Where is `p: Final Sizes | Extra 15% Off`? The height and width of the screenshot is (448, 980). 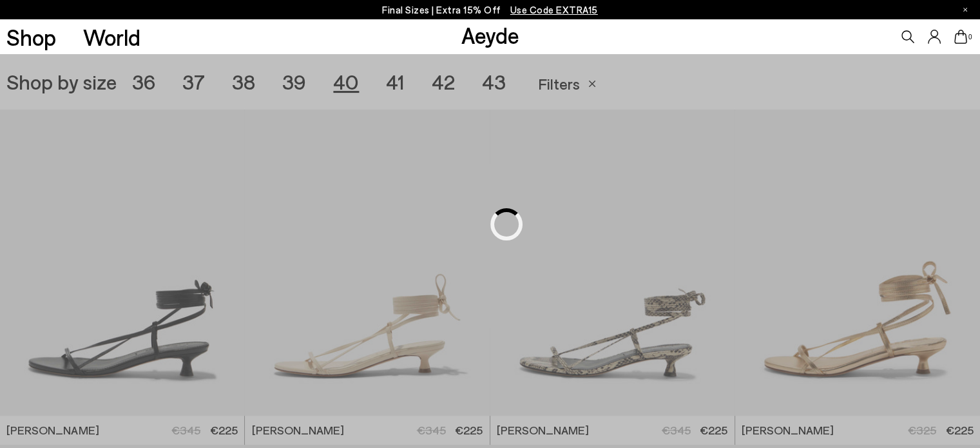
p: Final Sizes | Extra 15% Off is located at coordinates (490, 10).